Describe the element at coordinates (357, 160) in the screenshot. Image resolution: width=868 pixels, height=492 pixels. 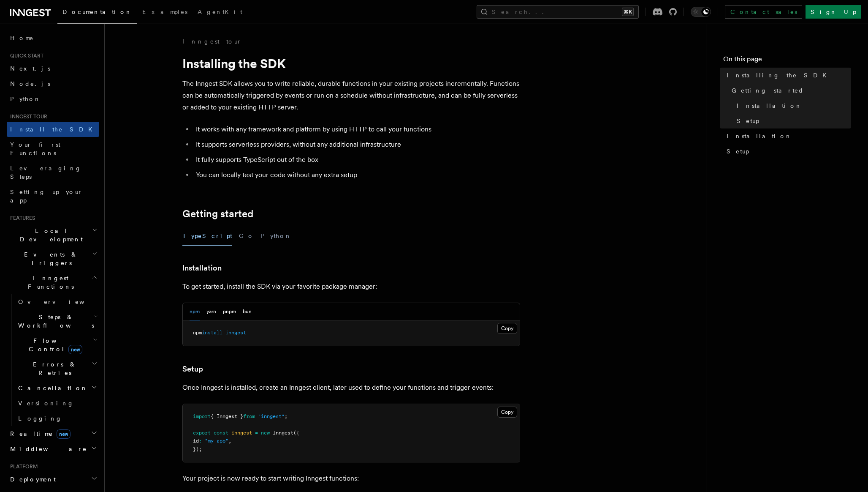
I see `li: It fully supports TypeScript out of the box` at that location.